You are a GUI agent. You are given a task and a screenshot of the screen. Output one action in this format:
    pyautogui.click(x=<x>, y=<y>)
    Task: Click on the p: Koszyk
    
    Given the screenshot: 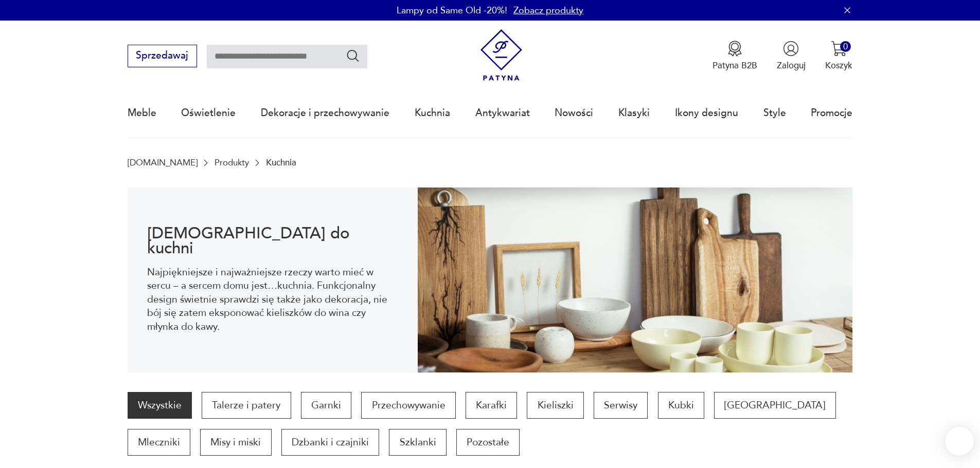 What is the action you would take?
    pyautogui.click(x=838, y=65)
    